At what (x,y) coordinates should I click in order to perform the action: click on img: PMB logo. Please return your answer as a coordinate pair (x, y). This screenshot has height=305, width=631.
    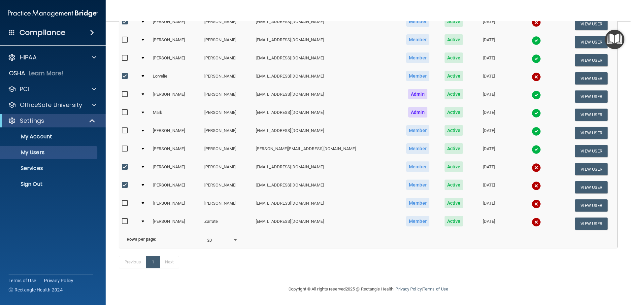
    Looking at the image, I should click on (53, 14).